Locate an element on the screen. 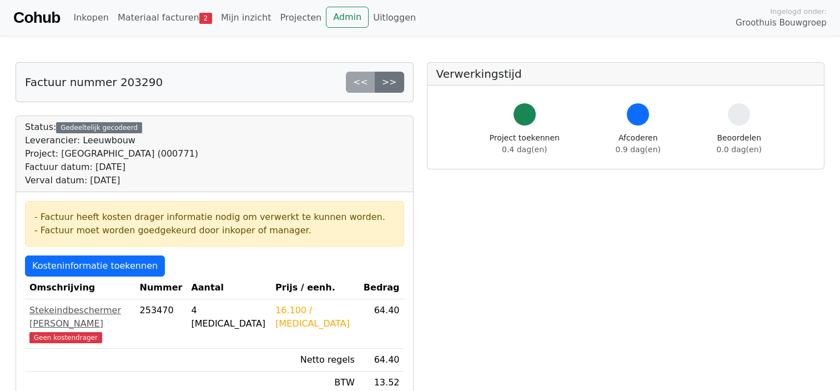 The image size is (840, 391). a: Admin is located at coordinates (347, 17).